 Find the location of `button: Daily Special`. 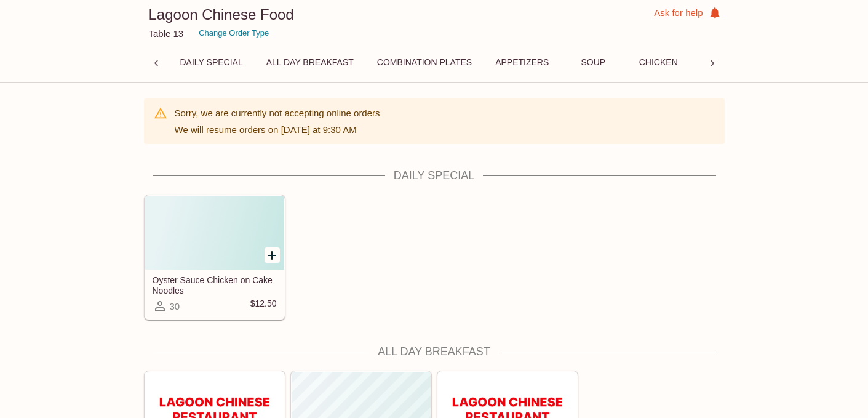

button: Daily Special is located at coordinates (211, 63).